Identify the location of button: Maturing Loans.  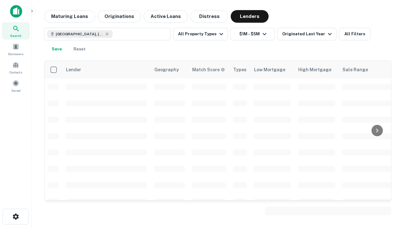
(69, 16).